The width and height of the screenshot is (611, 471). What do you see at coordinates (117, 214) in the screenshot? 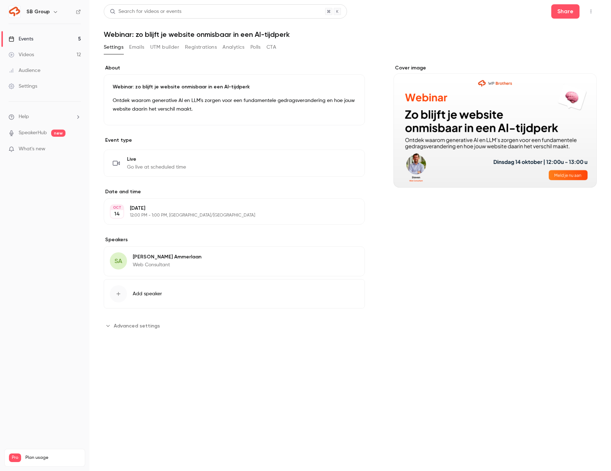
I see `p: 14` at bounding box center [117, 214].